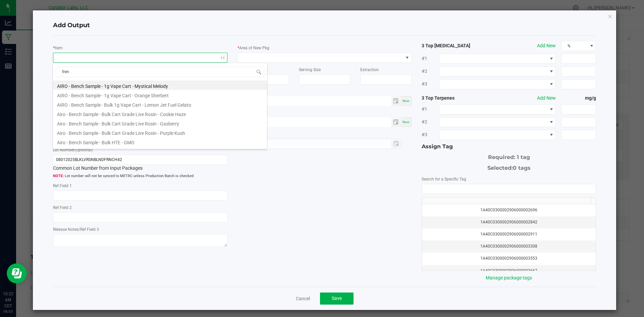 The height and width of the screenshot is (317, 644). Describe the element at coordinates (509, 246) in the screenshot. I see `div: 1A40C0300002906000003308` at that location.